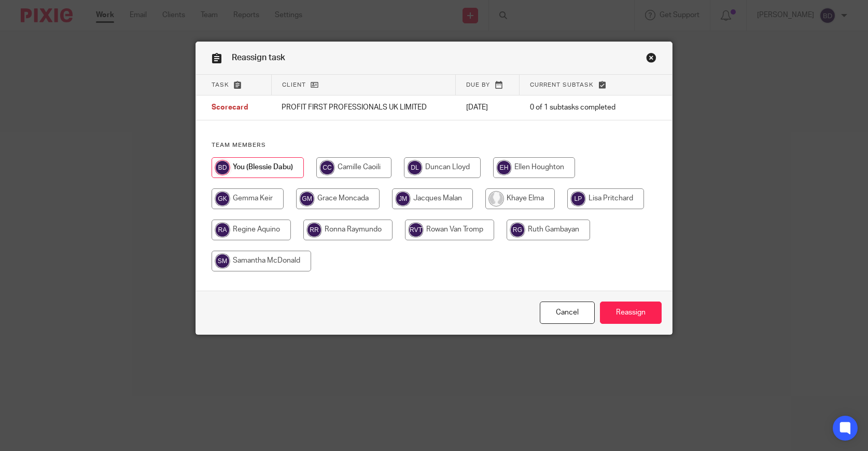  I want to click on td: 0 of 1 subtasks completed, so click(579, 108).